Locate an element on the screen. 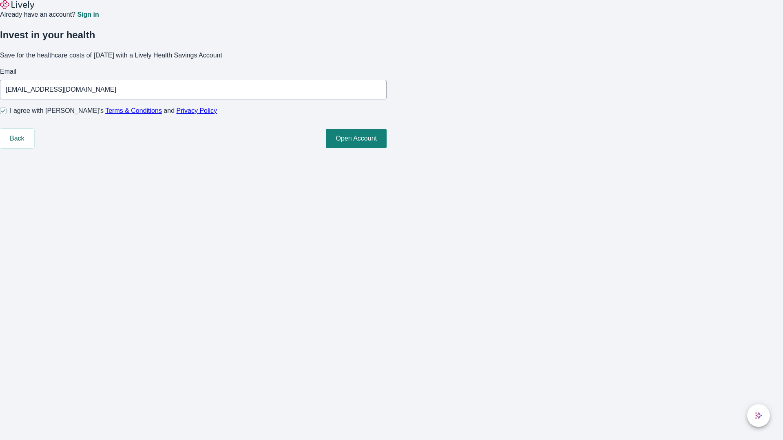 The image size is (783, 440). a: Privacy Policy is located at coordinates (197, 111).